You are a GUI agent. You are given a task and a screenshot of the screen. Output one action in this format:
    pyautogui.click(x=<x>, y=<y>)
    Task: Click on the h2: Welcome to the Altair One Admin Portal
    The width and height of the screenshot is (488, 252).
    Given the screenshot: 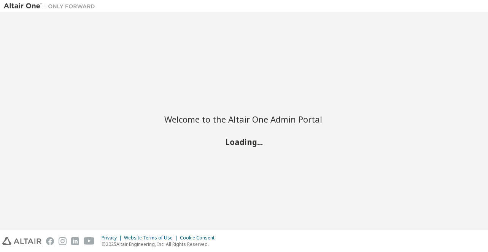 What is the action you would take?
    pyautogui.click(x=244, y=119)
    